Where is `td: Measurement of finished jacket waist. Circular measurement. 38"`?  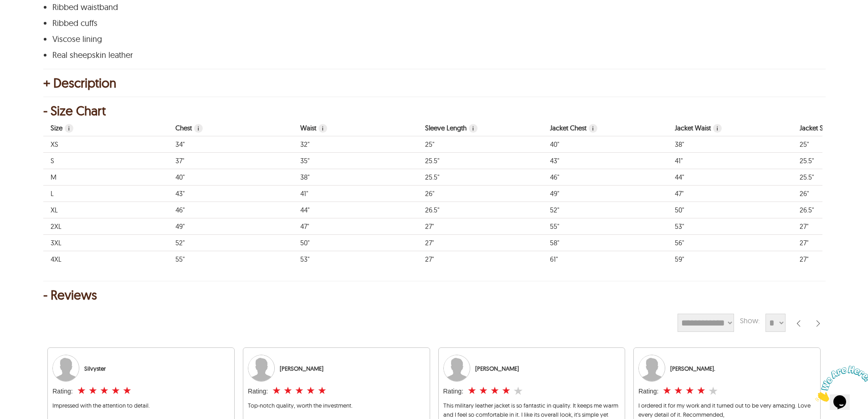
td: Measurement of finished jacket waist. Circular measurement. 38" is located at coordinates (730, 144).